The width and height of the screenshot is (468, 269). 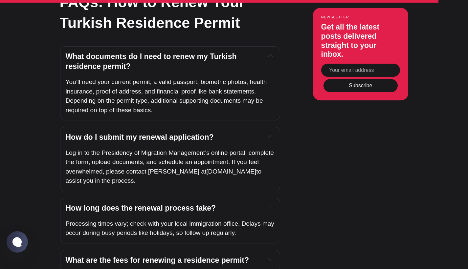 I want to click on span: How do I submit my renewal application?, so click(x=140, y=137).